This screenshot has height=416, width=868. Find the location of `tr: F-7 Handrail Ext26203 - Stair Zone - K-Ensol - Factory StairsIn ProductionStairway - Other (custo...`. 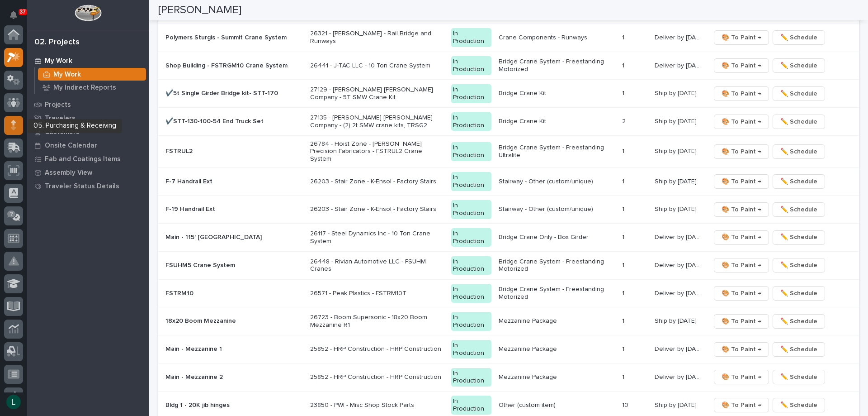

tr: F-7 Handrail Ext26203 - Stair Zone - K-Ensol - Factory StairsIn ProductionStairway - Other (custo... is located at coordinates (509, 181).